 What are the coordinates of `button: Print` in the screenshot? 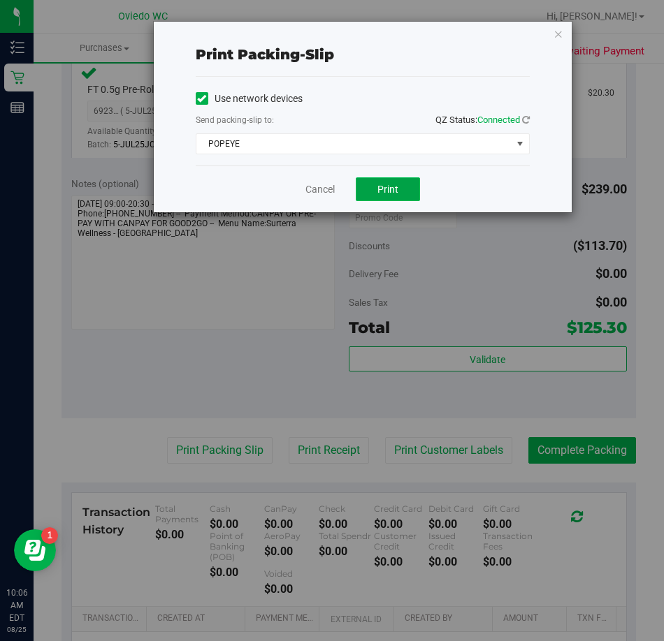 It's located at (388, 189).